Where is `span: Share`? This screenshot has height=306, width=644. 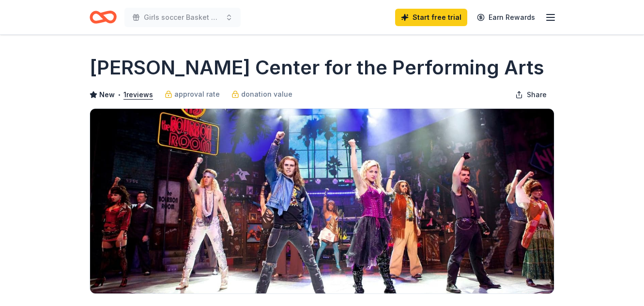
span: Share is located at coordinates (536, 95).